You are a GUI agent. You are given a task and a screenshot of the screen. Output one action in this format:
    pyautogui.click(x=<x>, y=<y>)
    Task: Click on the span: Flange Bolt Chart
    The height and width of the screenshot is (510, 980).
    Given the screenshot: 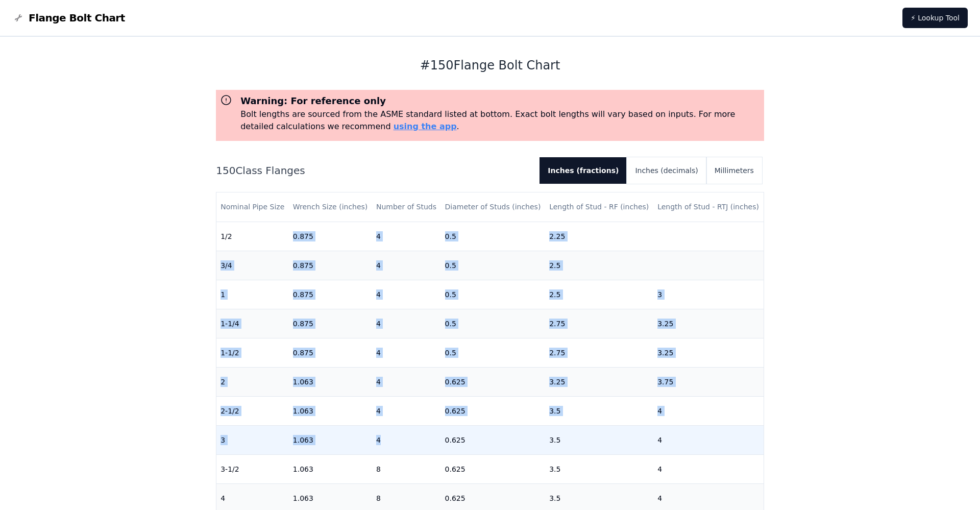 What is the action you would take?
    pyautogui.click(x=77, y=17)
    